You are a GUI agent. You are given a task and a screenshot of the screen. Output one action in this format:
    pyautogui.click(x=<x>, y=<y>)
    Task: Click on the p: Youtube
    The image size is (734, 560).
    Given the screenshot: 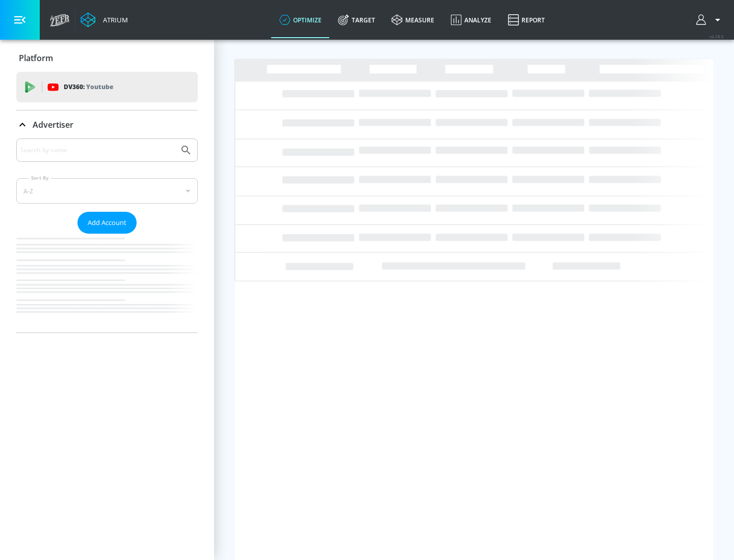 What is the action you would take?
    pyautogui.click(x=99, y=87)
    